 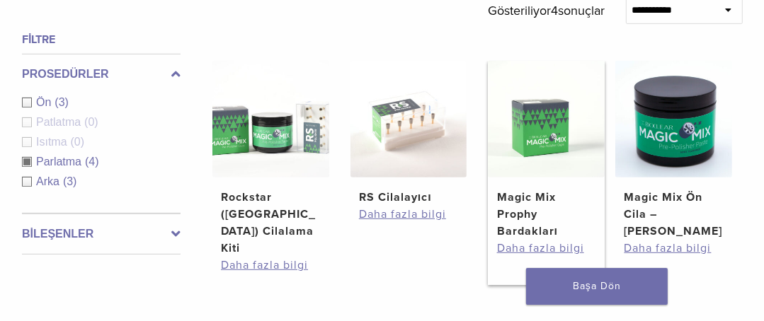 I want to click on a: RS CilalayıcıRS Cilalayıcı, so click(x=408, y=133).